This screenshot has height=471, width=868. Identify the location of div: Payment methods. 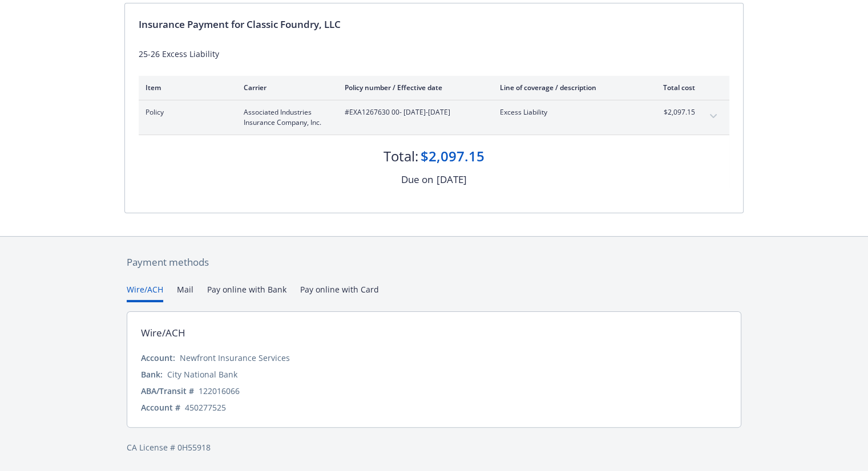
(434, 262).